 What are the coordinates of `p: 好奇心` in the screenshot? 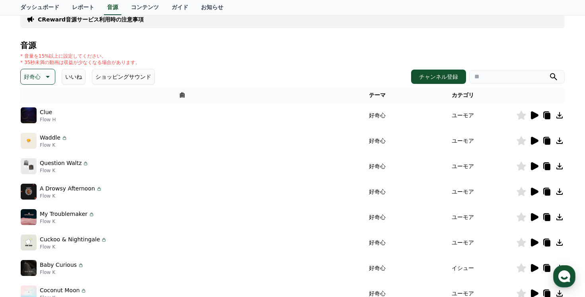 It's located at (32, 77).